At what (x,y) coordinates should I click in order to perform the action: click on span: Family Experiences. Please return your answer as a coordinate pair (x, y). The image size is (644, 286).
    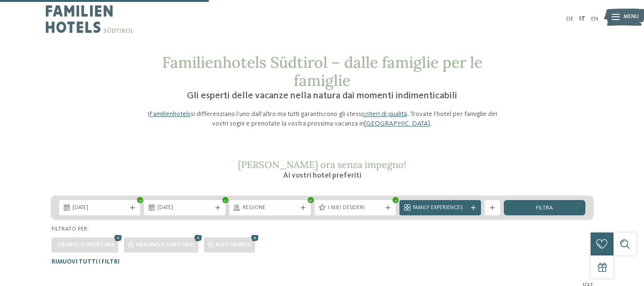
    Looking at the image, I should click on (440, 208).